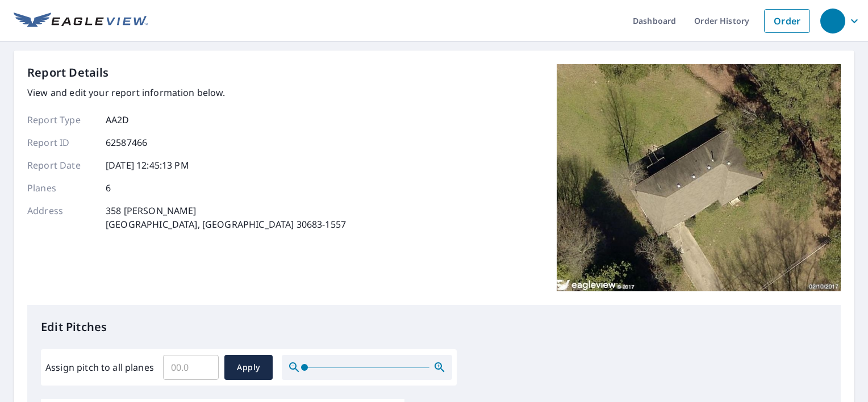  What do you see at coordinates (61, 217) in the screenshot?
I see `p: Address` at bounding box center [61, 217].